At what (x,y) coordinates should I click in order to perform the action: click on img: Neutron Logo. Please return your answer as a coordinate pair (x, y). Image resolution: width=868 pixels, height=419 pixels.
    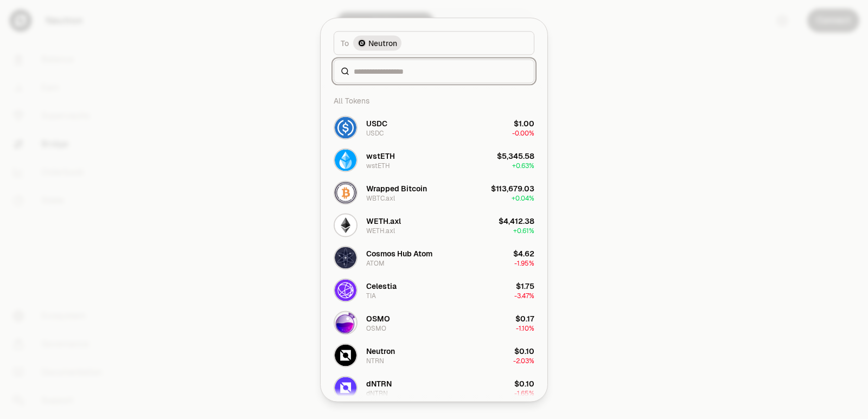
    Looking at the image, I should click on (362, 43).